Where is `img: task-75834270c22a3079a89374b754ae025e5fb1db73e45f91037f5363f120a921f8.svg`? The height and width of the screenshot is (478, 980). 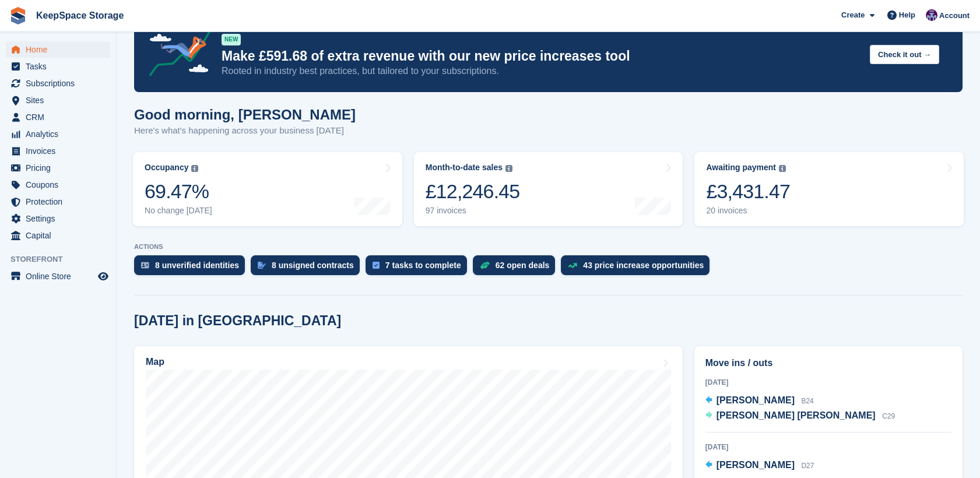 img: task-75834270c22a3079a89374b754ae025e5fb1db73e45f91037f5363f120a921f8.svg is located at coordinates (376, 266).